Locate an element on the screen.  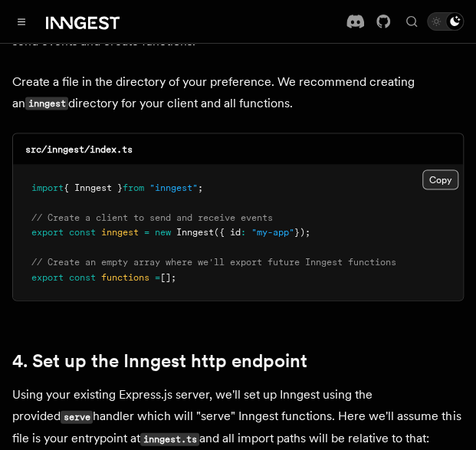
span: ({ id is located at coordinates (227, 232).